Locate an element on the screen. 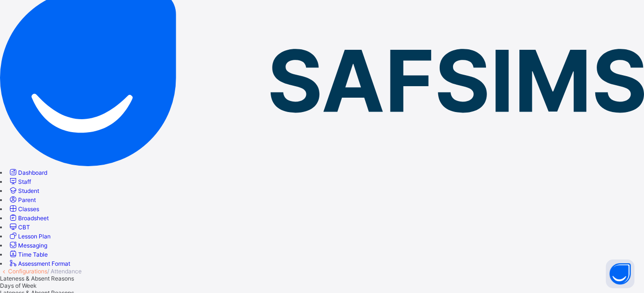 This screenshot has width=644, height=293. span: Dashboard is located at coordinates (32, 172).